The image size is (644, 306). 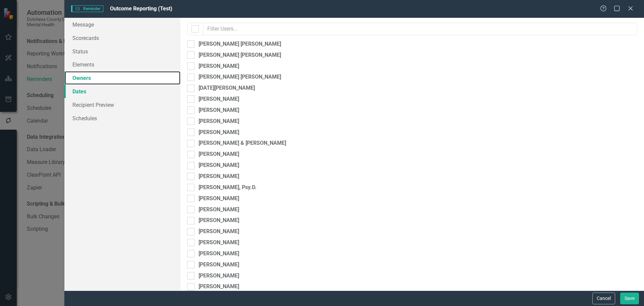 What do you see at coordinates (122, 51) in the screenshot?
I see `a: Status` at bounding box center [122, 51].